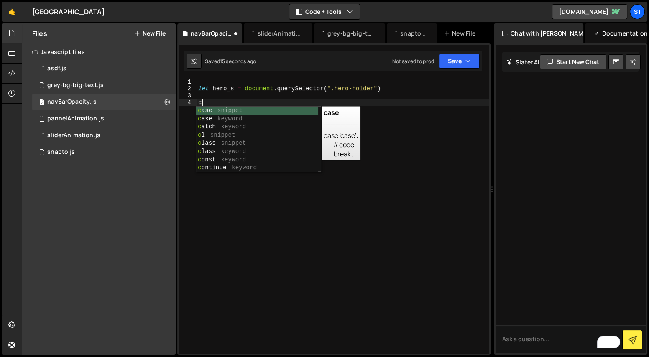 Image resolution: width=649 pixels, height=357 pixels. Describe the element at coordinates (76, 119) in the screenshot. I see `div: pannelAnimation.js` at that location.